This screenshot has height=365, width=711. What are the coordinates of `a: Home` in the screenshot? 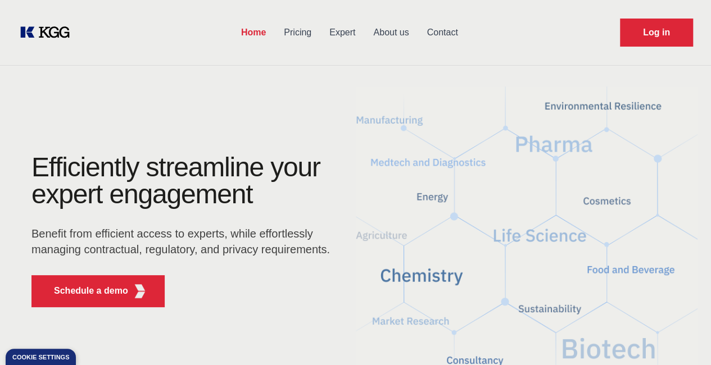 It's located at (254, 33).